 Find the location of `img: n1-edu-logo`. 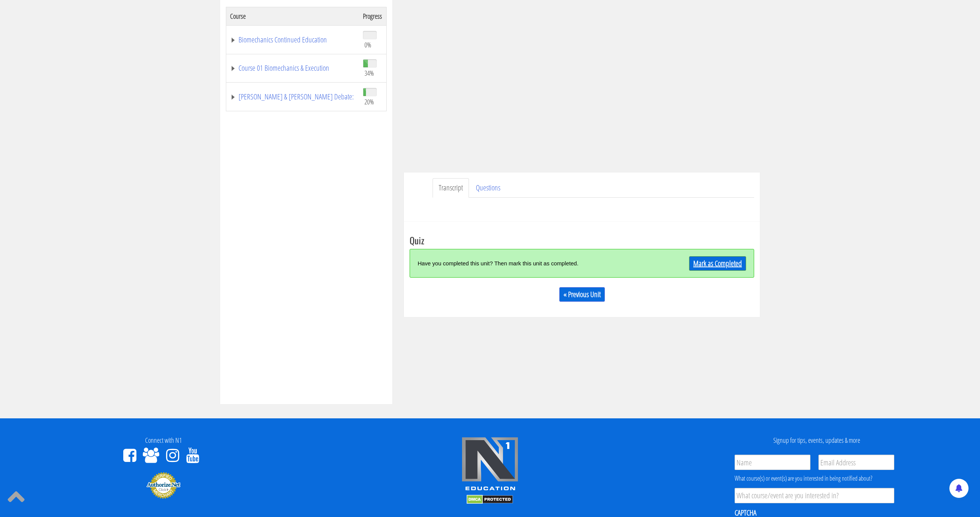

img: n1-edu-logo is located at coordinates (490, 465).